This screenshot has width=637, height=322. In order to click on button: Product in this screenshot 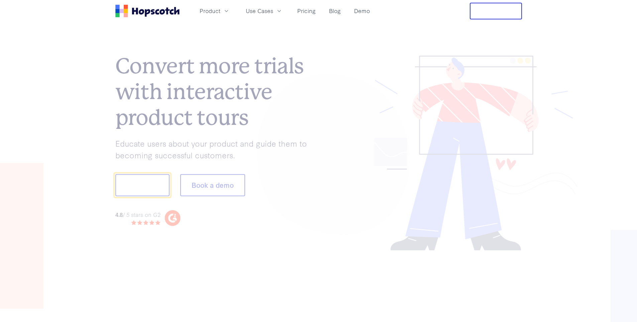, I will do `click(215, 11)`.